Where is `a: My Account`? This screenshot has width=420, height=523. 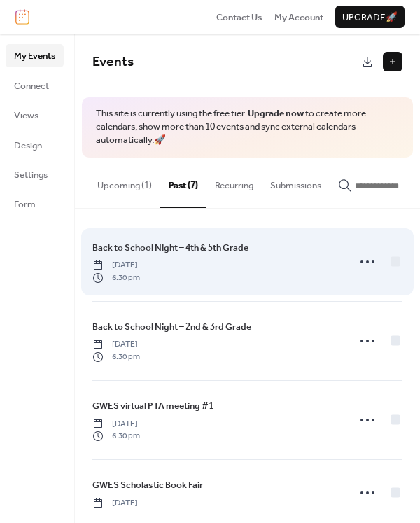 a: My Account is located at coordinates (299, 16).